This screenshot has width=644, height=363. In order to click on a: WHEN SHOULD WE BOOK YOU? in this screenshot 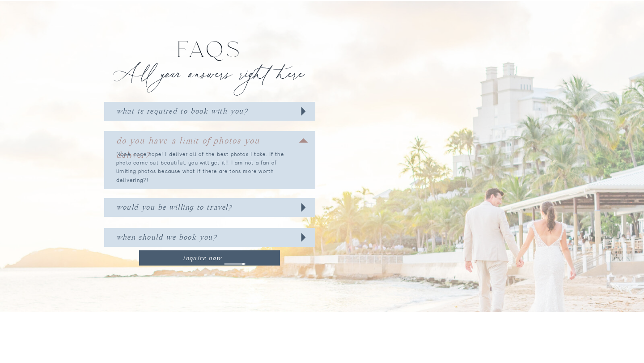, I will do `click(205, 236)`.